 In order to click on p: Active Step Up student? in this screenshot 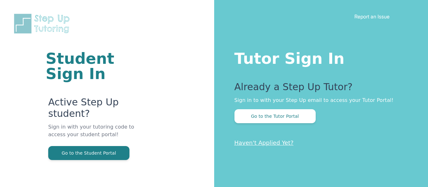, I will do `click(93, 110)`.